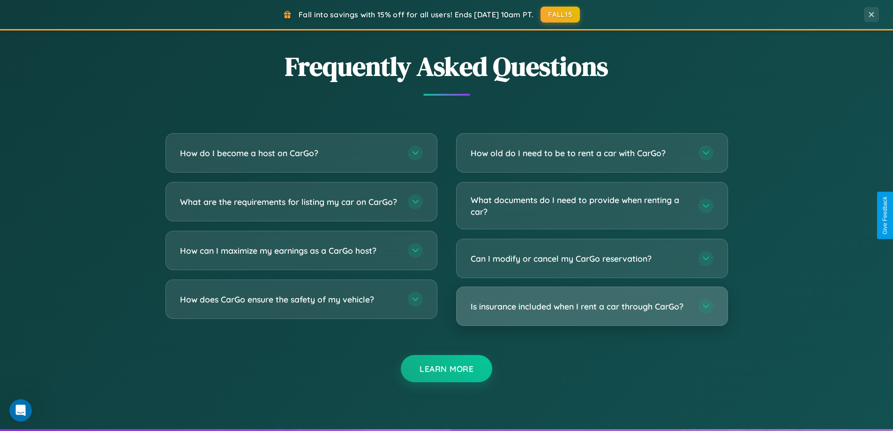 This screenshot has width=893, height=431. What do you see at coordinates (446, 368) in the screenshot?
I see `button: Learn More` at bounding box center [446, 368].